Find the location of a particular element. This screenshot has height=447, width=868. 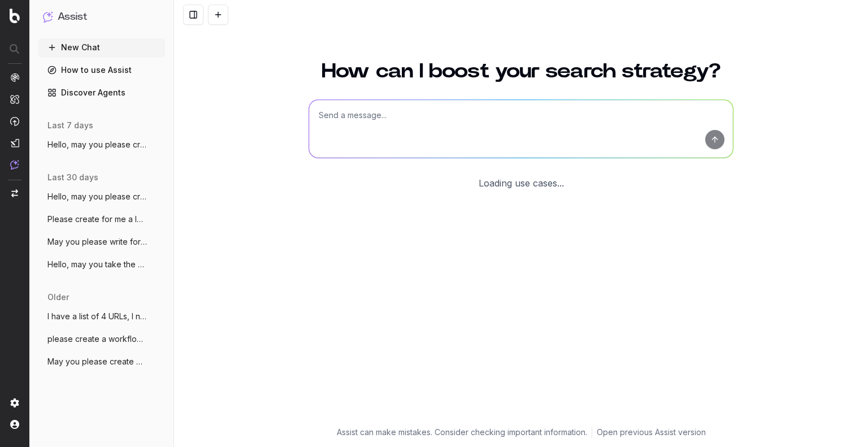

button: I have a list of 4 URLs, I need you to p is located at coordinates (102, 317).